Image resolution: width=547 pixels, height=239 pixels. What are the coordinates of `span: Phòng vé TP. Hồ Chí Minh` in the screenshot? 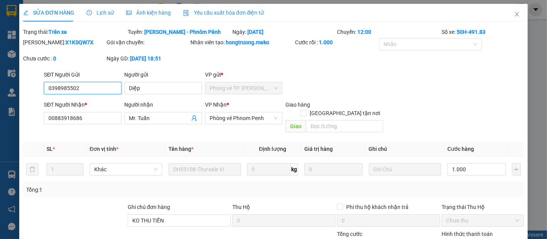 It's located at (244, 88).